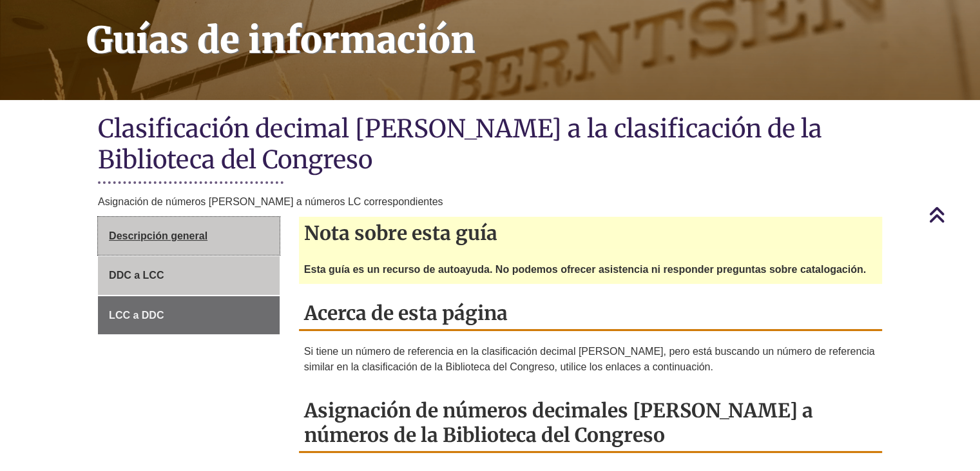 This screenshot has height=471, width=980. I want to click on font: Nota sobre esta guía, so click(401, 233).